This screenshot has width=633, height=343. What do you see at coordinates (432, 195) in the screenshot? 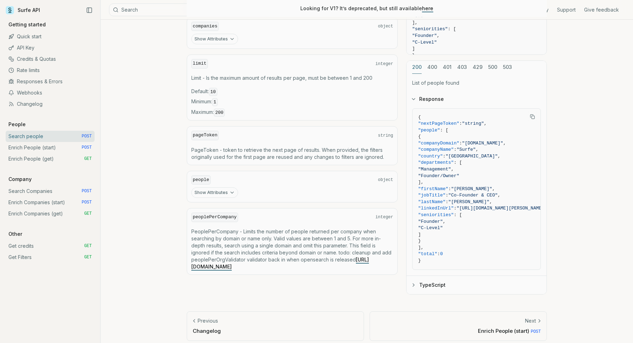
I see `span: "jobTitle"` at bounding box center [432, 195].